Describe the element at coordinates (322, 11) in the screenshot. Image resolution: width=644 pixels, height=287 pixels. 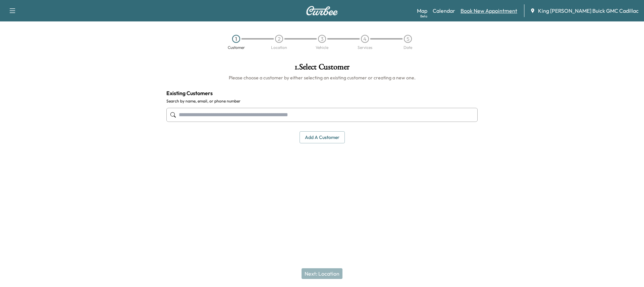
I see `img: Curbee Logo` at that location.